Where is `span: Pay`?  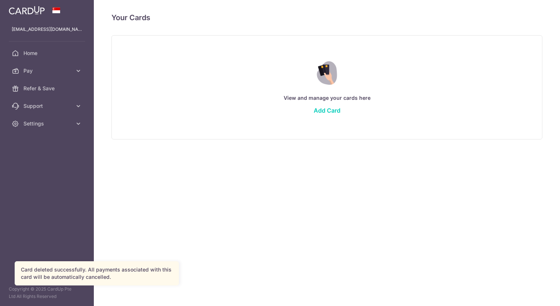 span: Pay is located at coordinates (48, 71).